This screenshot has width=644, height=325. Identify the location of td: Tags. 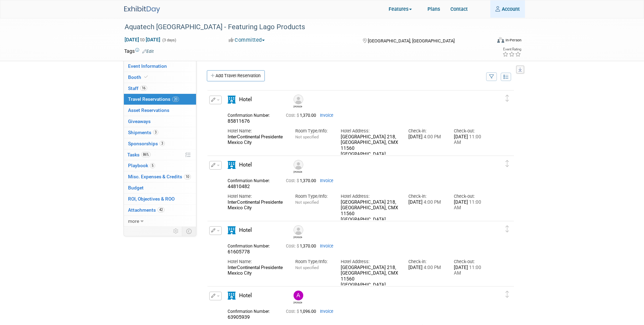
(139, 51).